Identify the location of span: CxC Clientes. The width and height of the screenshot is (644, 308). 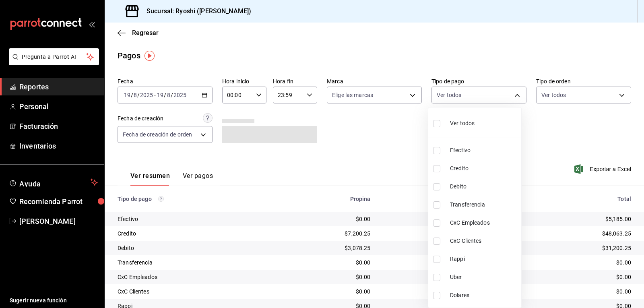
(484, 240).